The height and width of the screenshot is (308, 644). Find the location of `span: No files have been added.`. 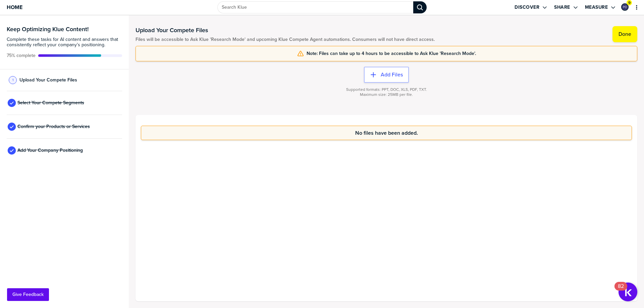

span: No files have been added. is located at coordinates (386, 133).